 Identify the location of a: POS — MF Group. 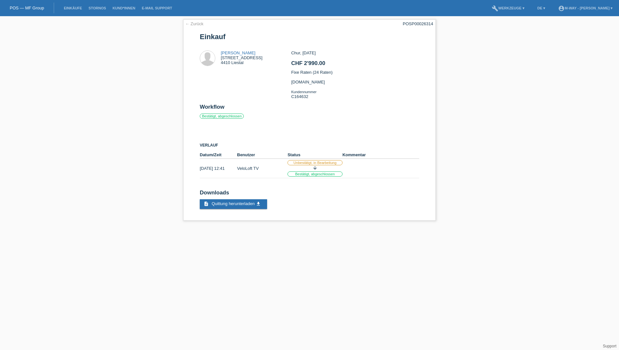
(27, 8).